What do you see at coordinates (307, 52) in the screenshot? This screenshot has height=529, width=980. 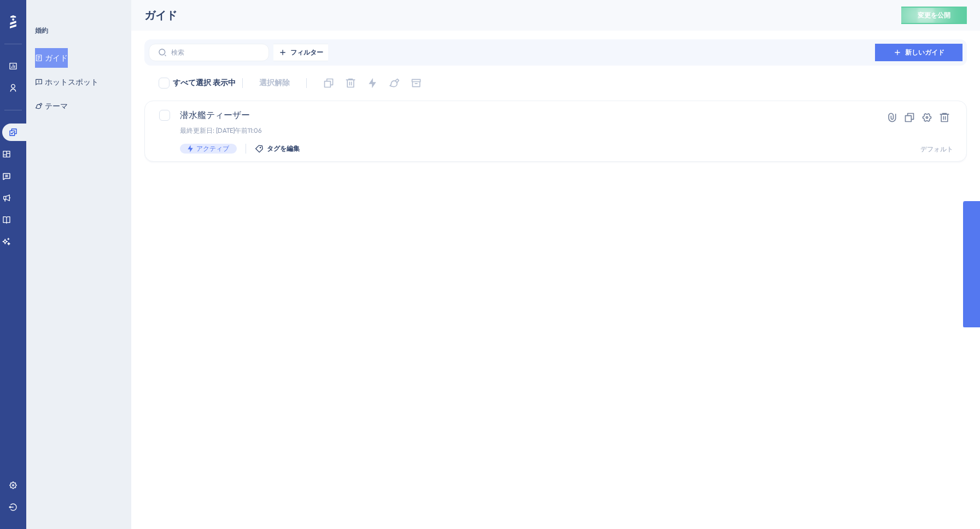 I see `font: フィルター` at bounding box center [307, 52].